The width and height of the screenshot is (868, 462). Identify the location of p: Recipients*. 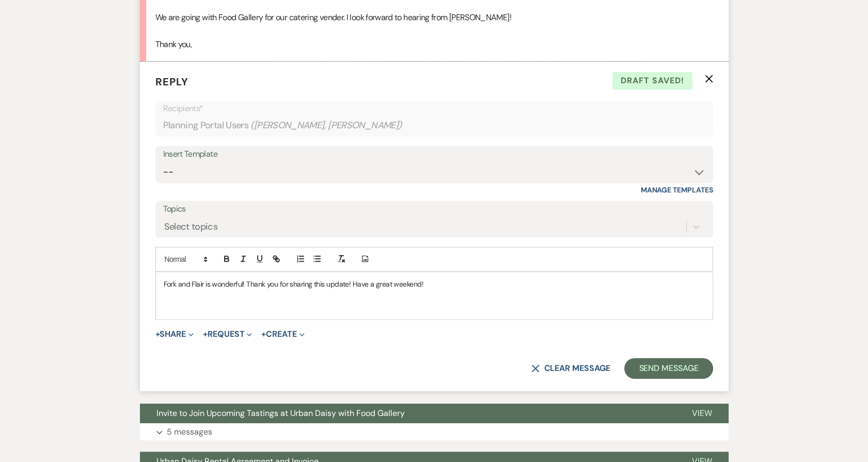
(434, 109).